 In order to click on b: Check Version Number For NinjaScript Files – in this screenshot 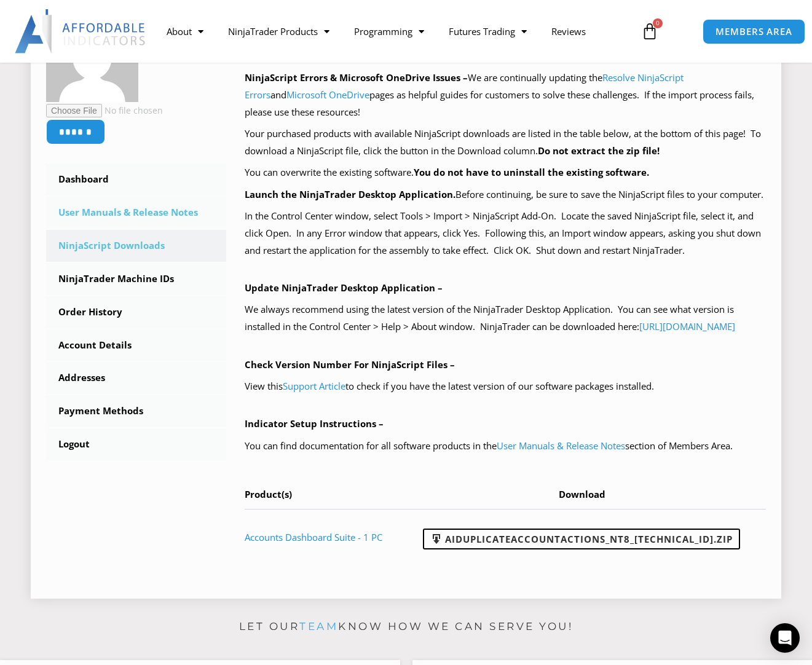, I will do `click(350, 365)`.